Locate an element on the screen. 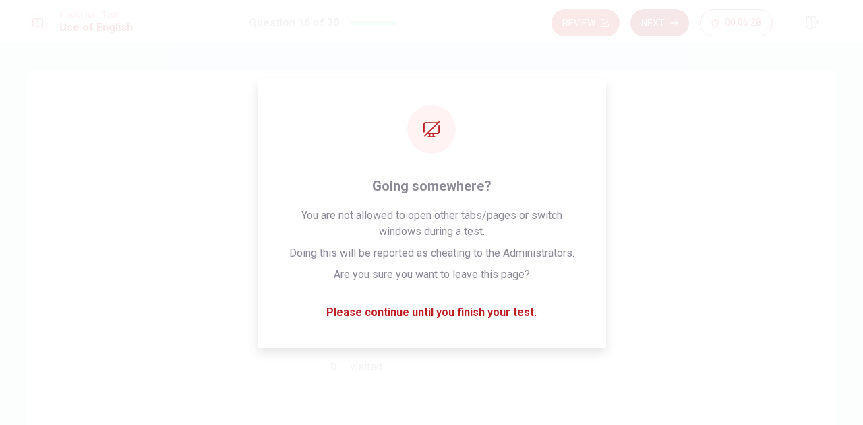  div: C is located at coordinates (334, 323).